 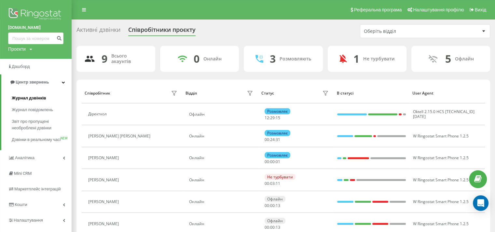 What do you see at coordinates (438, 10) in the screenshot?
I see `span: Налаштування профілю` at bounding box center [438, 10].